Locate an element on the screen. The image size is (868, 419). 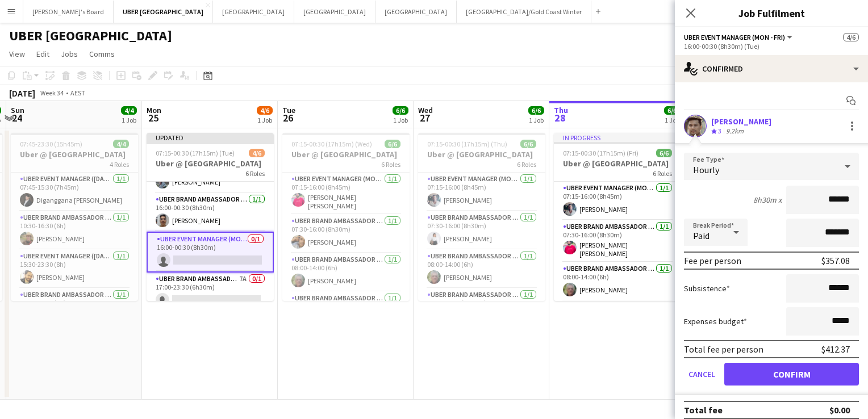
app-card-role: UBER Event Manager (Mon - Fri)0/116:00-00:30 (8h30m) is located at coordinates (210, 252).